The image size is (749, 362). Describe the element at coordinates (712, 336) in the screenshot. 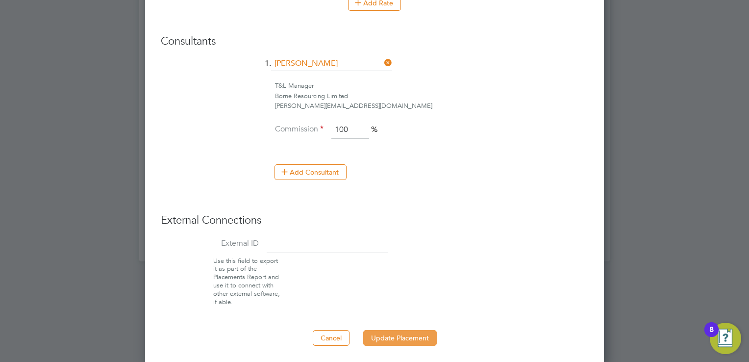

I see `div: 8` at that location.